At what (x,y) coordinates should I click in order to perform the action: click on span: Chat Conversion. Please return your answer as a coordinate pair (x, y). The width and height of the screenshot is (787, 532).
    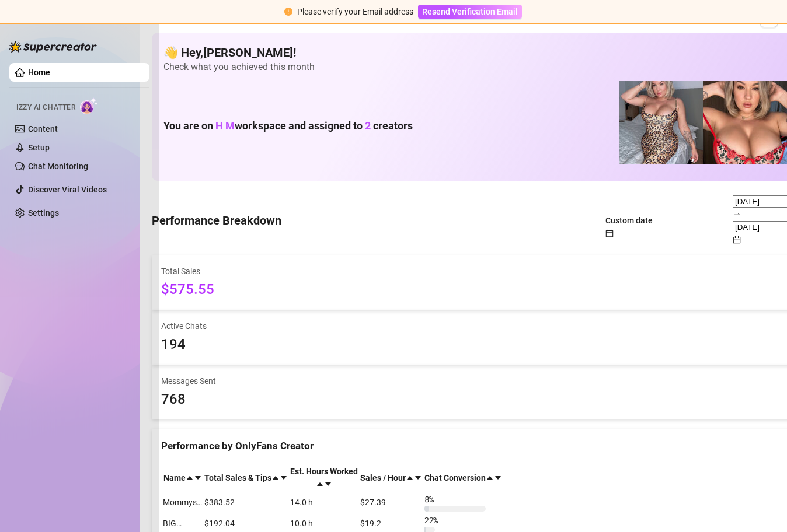
    Looking at the image, I should click on (455, 478).